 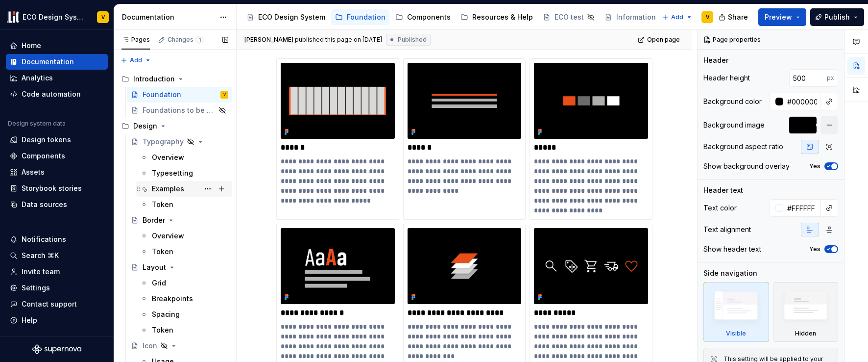 I want to click on div: Changes, so click(x=185, y=40).